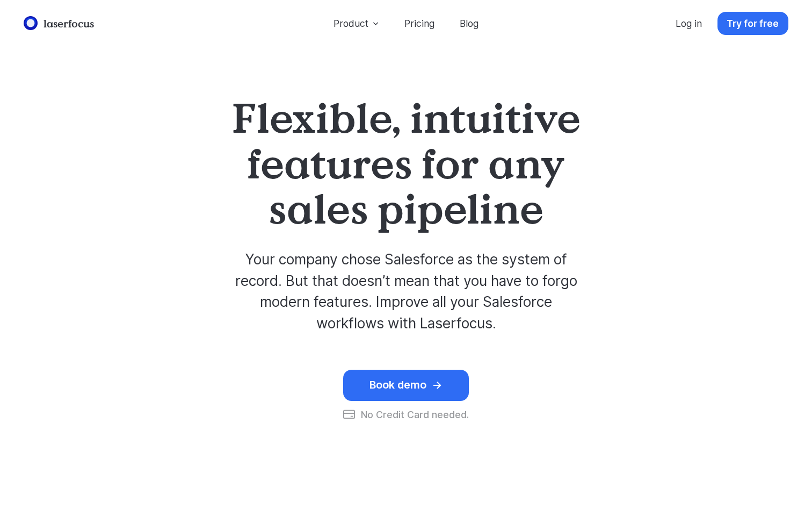  Describe the element at coordinates (406, 385) in the screenshot. I see `button: Book demo` at that location.